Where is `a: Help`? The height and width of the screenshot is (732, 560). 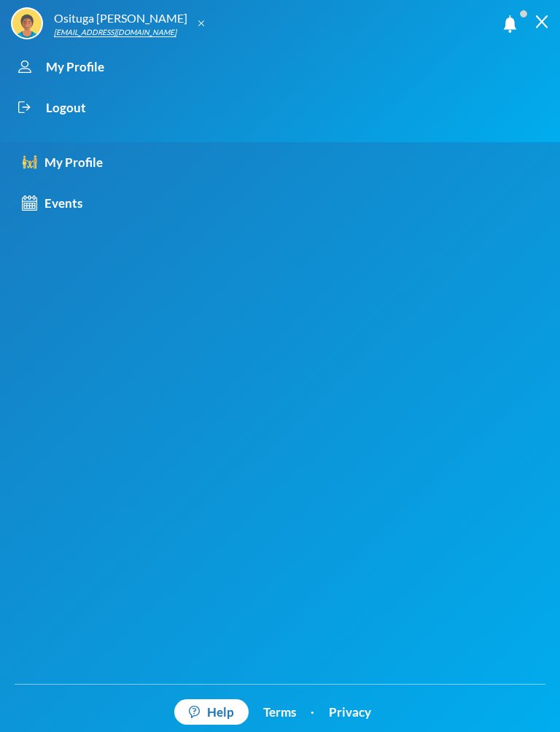 a: Help is located at coordinates (211, 713).